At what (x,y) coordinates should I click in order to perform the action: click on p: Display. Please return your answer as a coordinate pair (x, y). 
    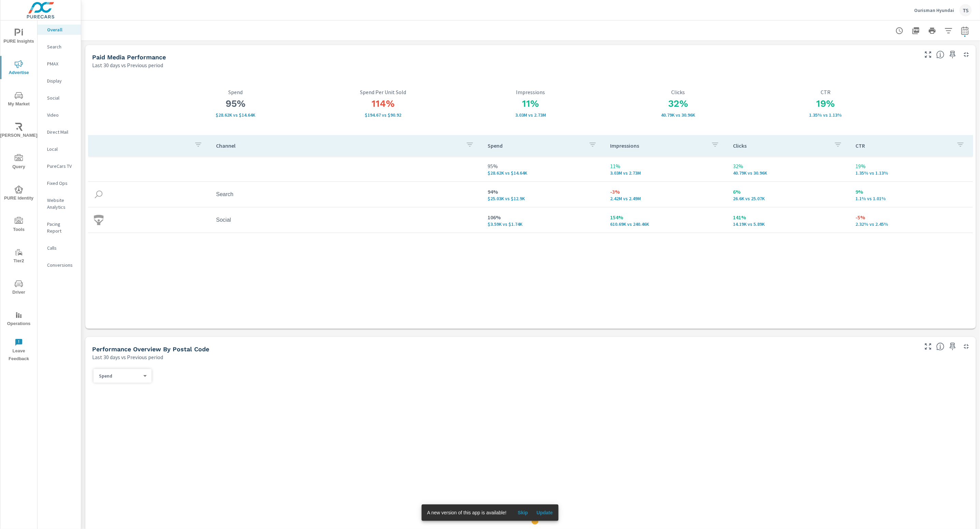
    Looking at the image, I should click on (61, 81).